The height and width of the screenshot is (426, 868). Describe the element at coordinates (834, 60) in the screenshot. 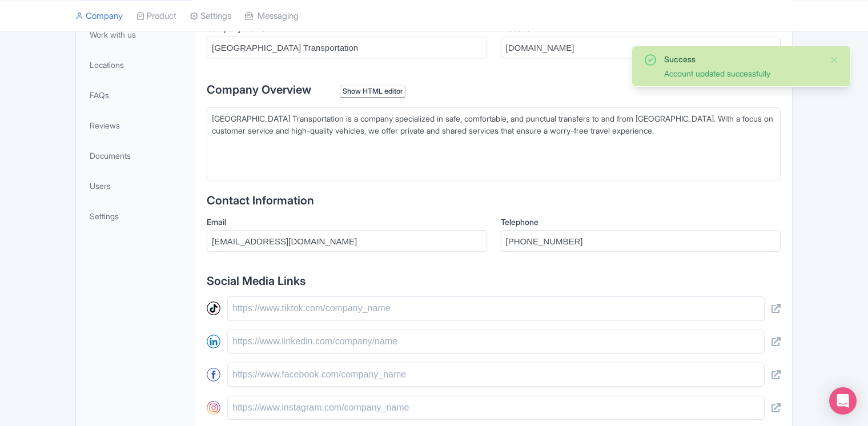

I see `button: Close` at that location.